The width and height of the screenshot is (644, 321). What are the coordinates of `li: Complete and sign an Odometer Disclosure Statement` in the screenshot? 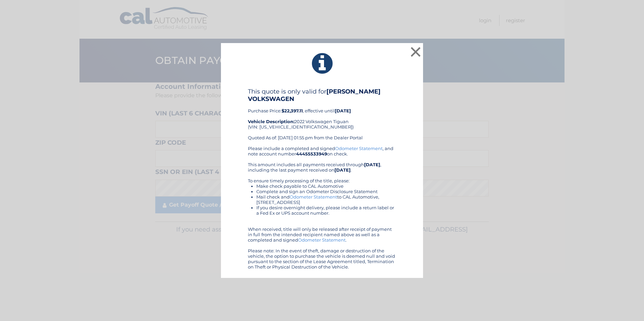 It's located at (326, 192).